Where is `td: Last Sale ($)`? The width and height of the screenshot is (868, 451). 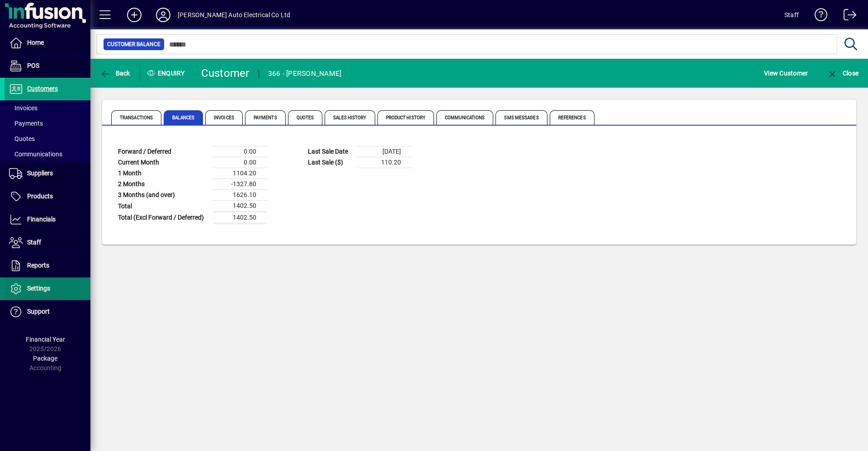 td: Last Sale ($) is located at coordinates (330, 163).